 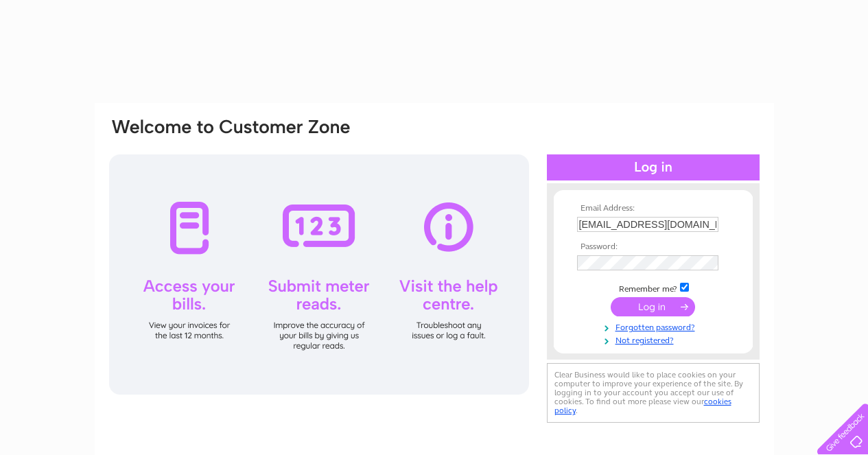 What do you see at coordinates (652, 307) in the screenshot?
I see `input: Submit` at bounding box center [652, 307].